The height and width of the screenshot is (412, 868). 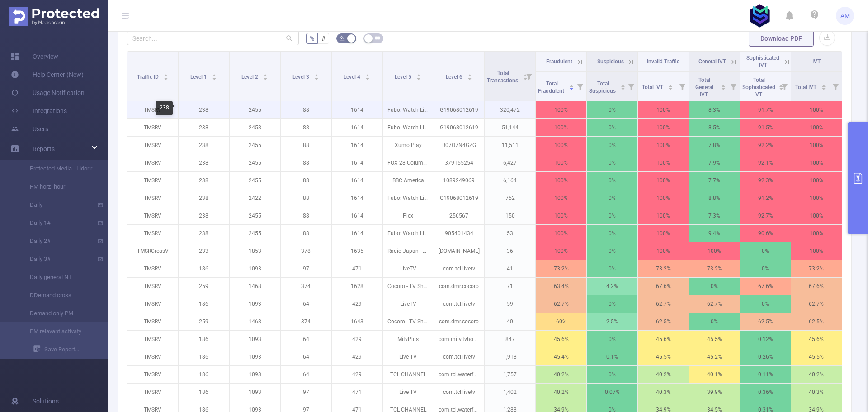 What do you see at coordinates (408, 128) in the screenshot?
I see `p: Fubo: Watch Live TV` at bounding box center [408, 128].